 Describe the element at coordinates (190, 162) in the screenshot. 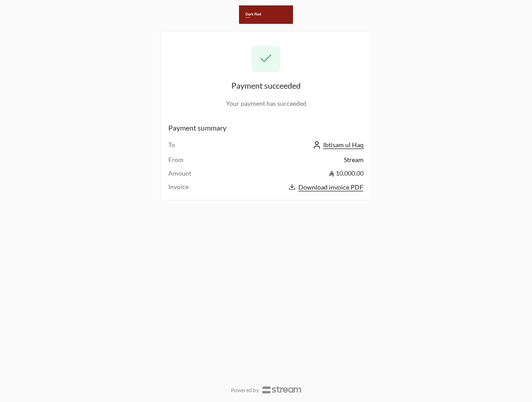

I see `td: From` at that location.